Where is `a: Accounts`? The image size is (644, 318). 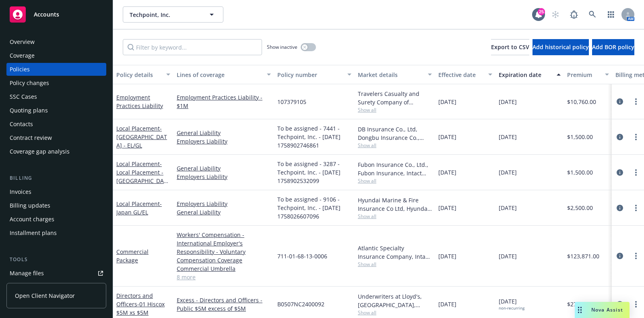 a: Accounts is located at coordinates (56, 14).